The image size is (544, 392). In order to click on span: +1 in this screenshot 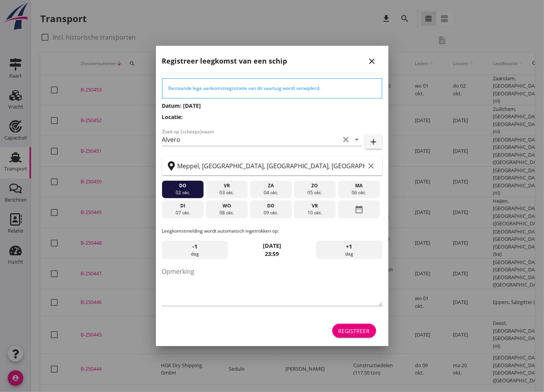, I will do `click(349, 247)`.